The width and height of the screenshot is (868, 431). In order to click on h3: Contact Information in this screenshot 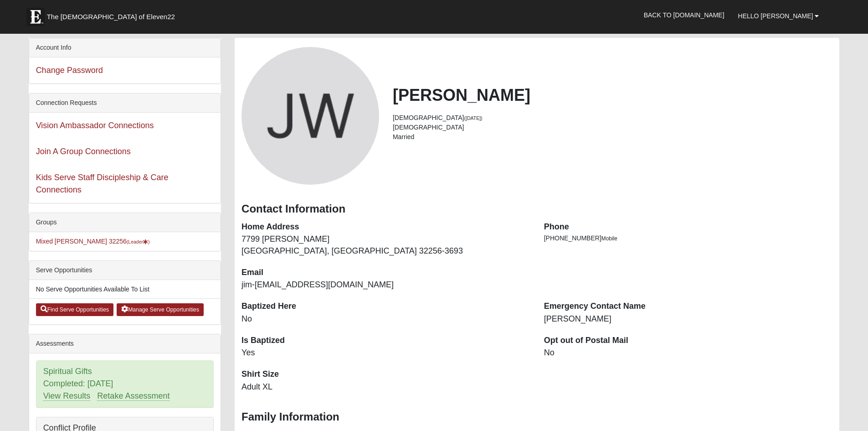, I will do `click(537, 208)`.